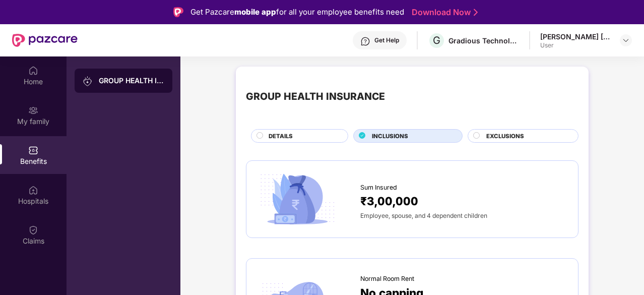 This screenshot has width=644, height=295. What do you see at coordinates (297, 12) in the screenshot?
I see `div: Get Pazcare for all your employee benefits need` at bounding box center [297, 12].